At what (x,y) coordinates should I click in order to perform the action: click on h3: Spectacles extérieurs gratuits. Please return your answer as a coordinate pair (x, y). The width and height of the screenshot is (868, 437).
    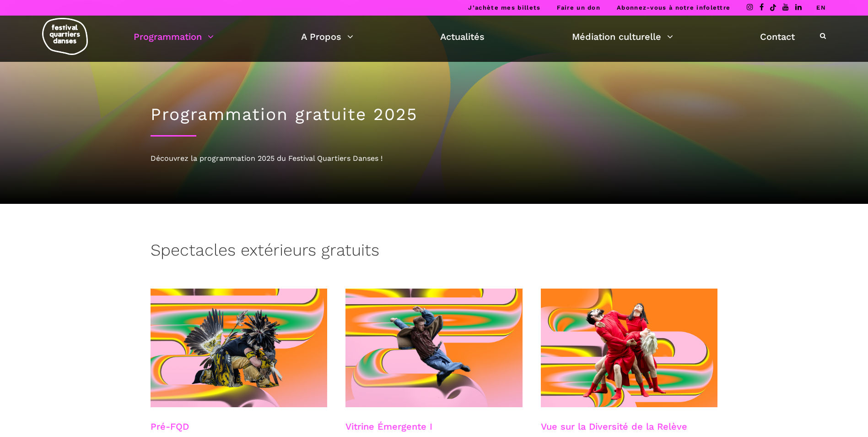
    Looking at the image, I should click on (265, 252).